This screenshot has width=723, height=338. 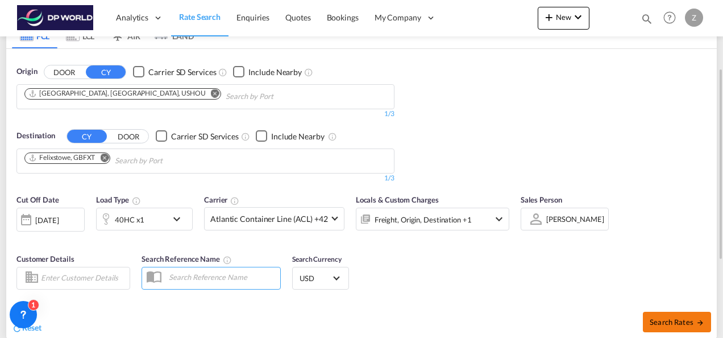 I want to click on span: Cut Off Date, so click(x=38, y=200).